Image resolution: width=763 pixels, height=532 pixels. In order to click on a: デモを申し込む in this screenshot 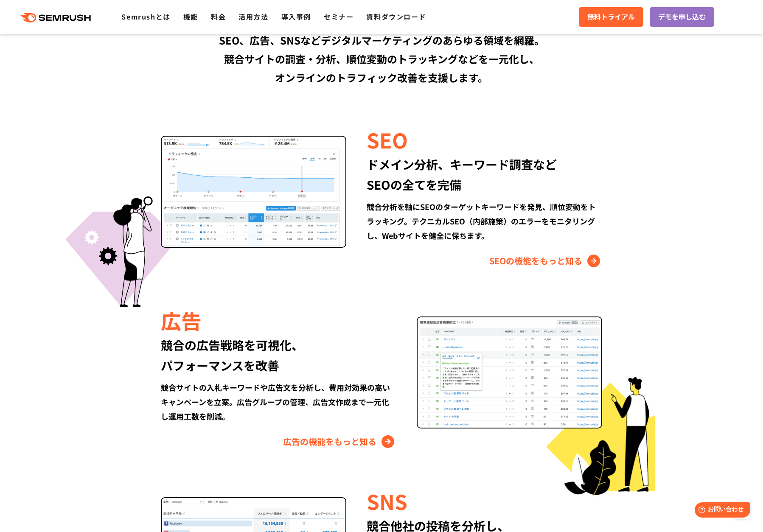, I will do `click(682, 17)`.